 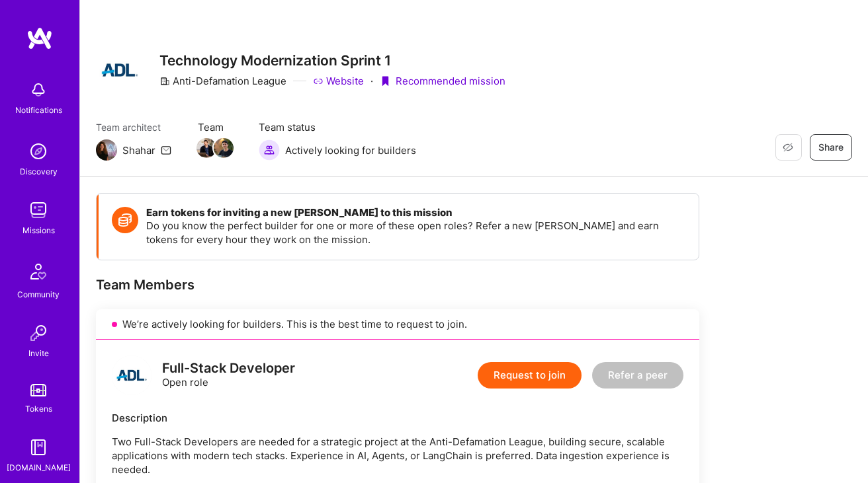 I want to click on div: Shahar, so click(x=139, y=150).